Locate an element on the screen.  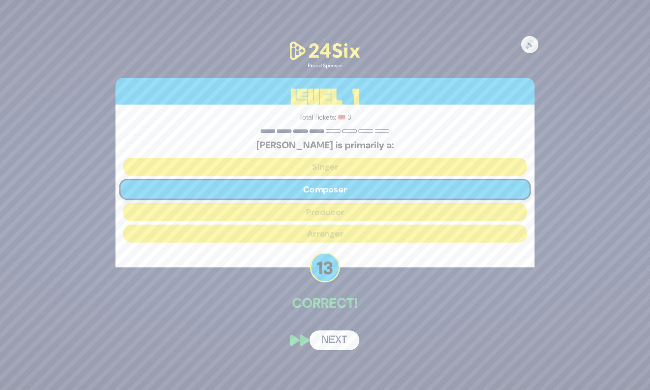
p: Total Tickets: 🎟️ 3 is located at coordinates (325, 118).